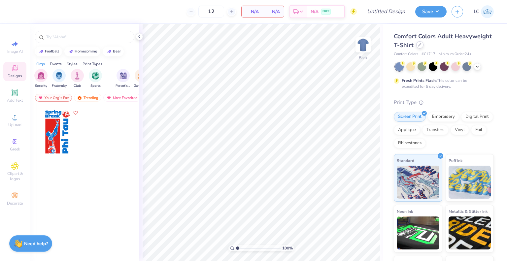 The height and width of the screenshot is (261, 507). What do you see at coordinates (470, 233) in the screenshot?
I see `img: Metallic & Glitter Ink` at bounding box center [470, 233].